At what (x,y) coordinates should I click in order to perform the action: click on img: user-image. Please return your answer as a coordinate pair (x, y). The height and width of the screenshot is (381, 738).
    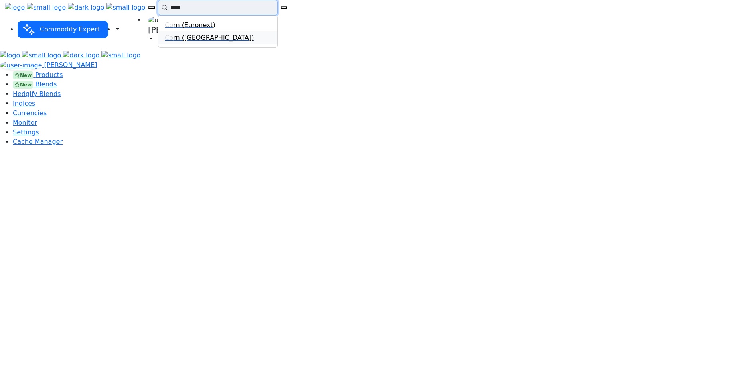
    Looking at the image, I should click on (169, 20).